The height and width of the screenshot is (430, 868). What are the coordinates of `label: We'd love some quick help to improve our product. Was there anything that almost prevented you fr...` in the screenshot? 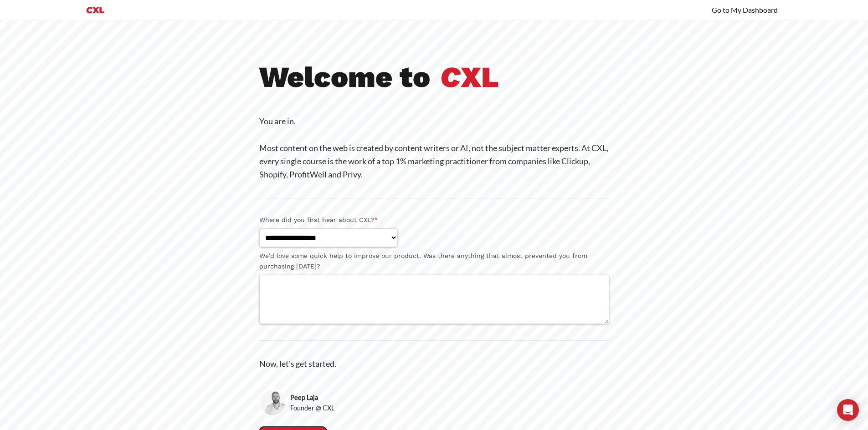 It's located at (434, 261).